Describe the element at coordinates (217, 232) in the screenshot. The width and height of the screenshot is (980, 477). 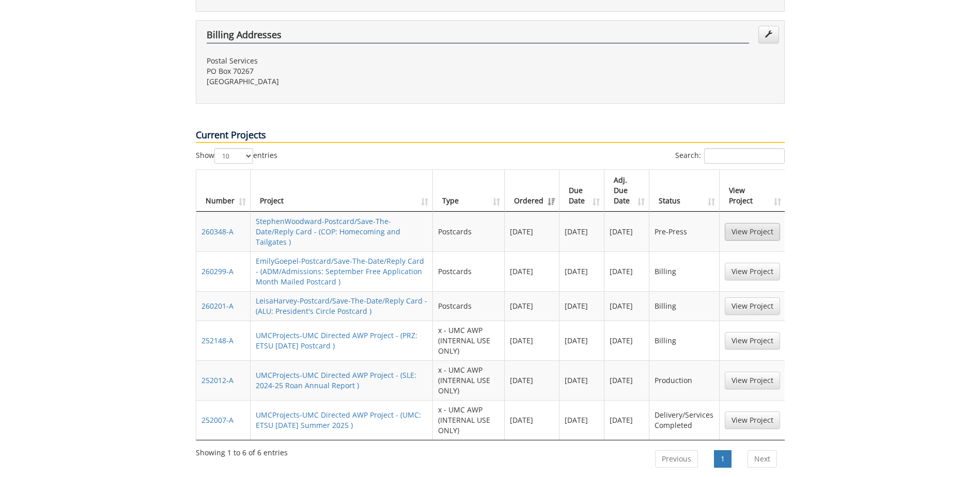
I see `a: 260348-A` at that location.